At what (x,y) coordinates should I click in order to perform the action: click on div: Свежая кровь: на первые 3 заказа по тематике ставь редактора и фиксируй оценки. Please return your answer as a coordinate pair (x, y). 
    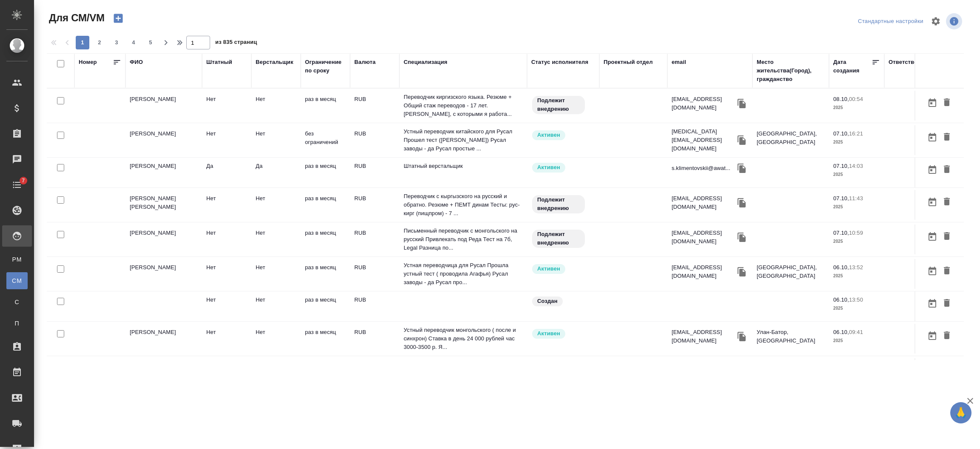
    Looking at the image, I should click on (563, 204).